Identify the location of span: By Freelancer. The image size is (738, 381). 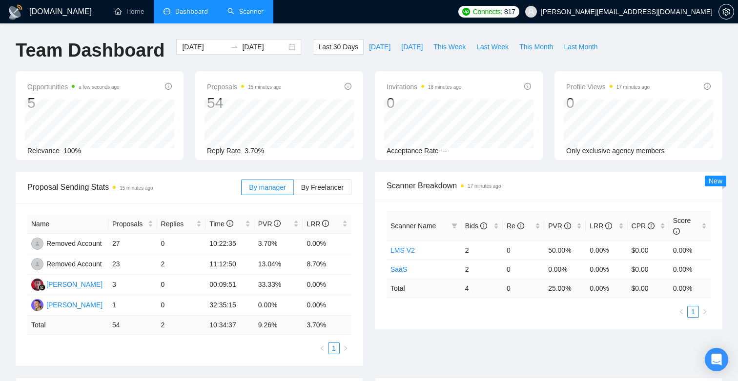
(322, 187).